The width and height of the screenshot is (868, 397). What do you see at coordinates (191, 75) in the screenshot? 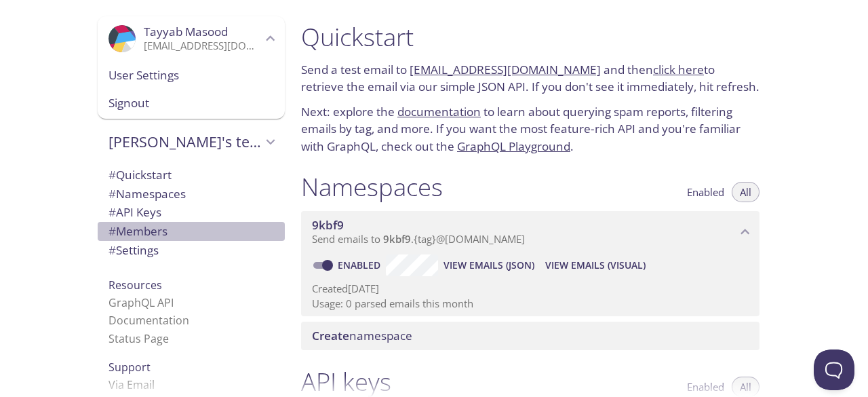
I see `div: User Settings` at bounding box center [191, 75].